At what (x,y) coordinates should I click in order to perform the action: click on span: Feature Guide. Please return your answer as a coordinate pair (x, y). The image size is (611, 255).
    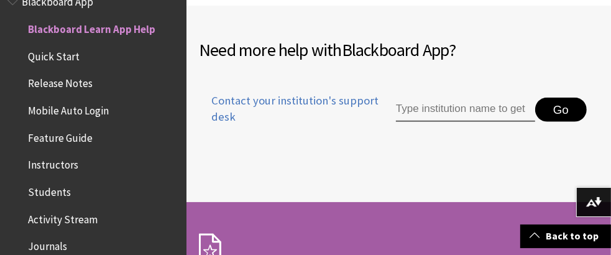
    Looking at the image, I should click on (60, 136).